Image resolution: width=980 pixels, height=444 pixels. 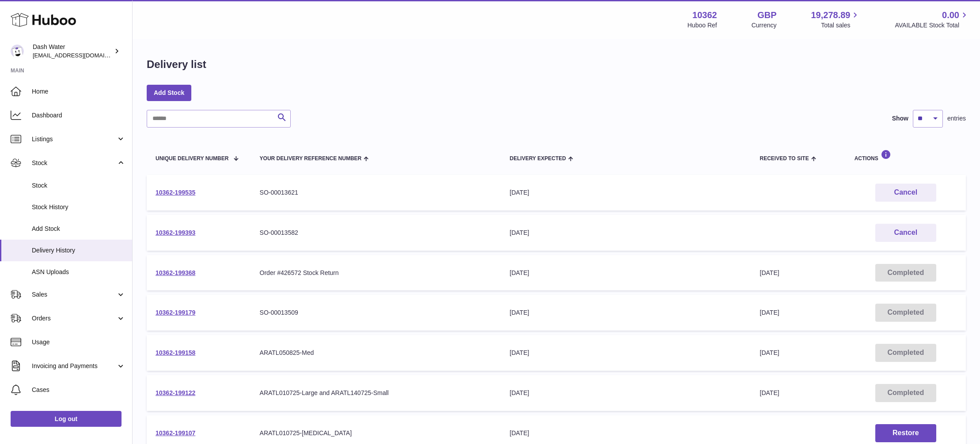 What do you see at coordinates (176, 433) in the screenshot?
I see `a: 10362-199107` at bounding box center [176, 433].